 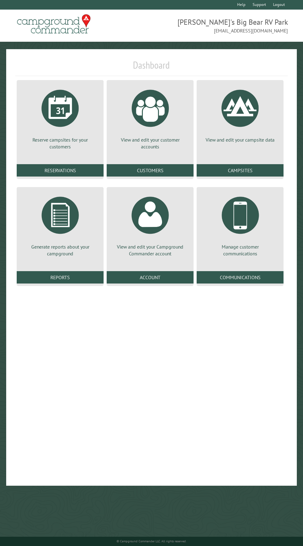 I want to click on a: View and edit your campsite data, so click(x=240, y=114).